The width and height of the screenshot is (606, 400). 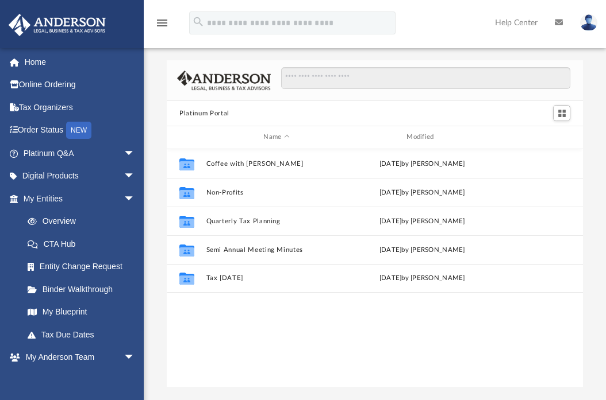 What do you see at coordinates (80, 199) in the screenshot?
I see `a: My Entitiesarrow_drop_down` at bounding box center [80, 199].